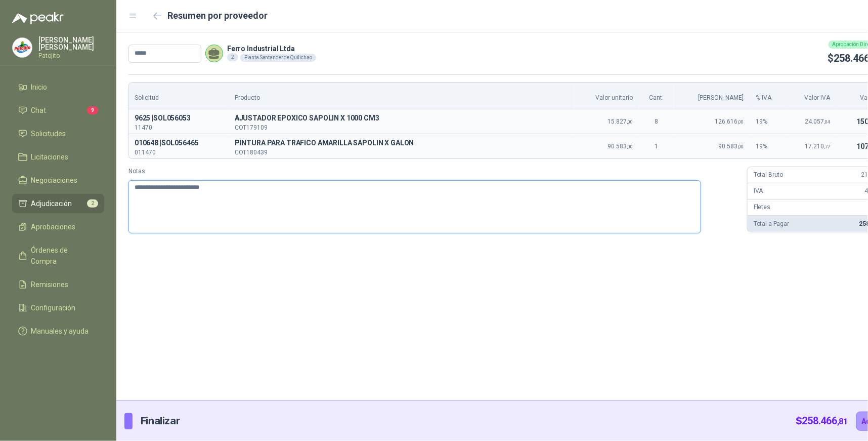 The width and height of the screenshot is (868, 441). I want to click on th: Producto, so click(402, 96).